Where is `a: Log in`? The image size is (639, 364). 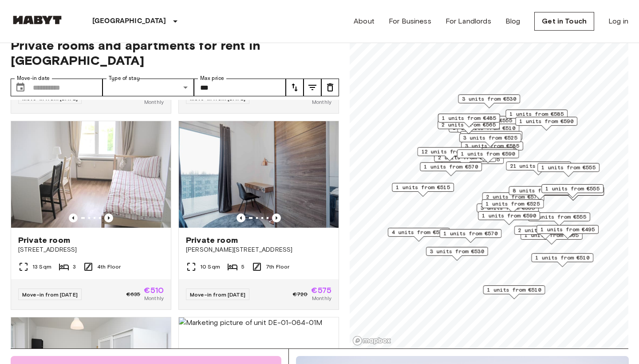 a: Log in is located at coordinates (618, 21).